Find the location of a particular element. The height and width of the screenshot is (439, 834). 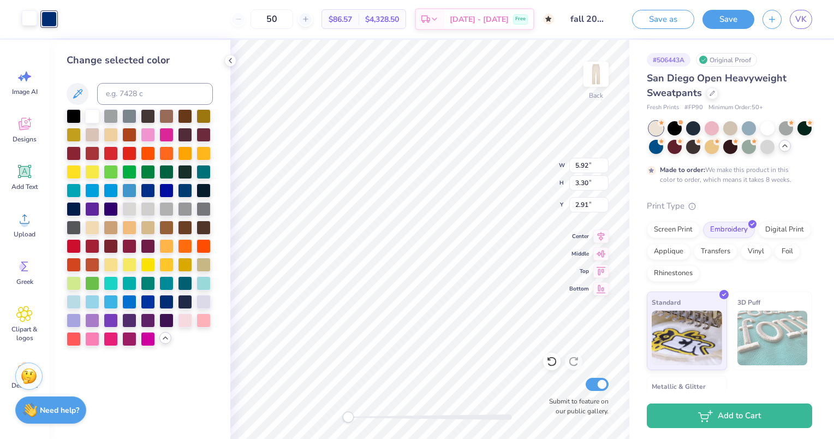

span: Designs is located at coordinates (25, 139).